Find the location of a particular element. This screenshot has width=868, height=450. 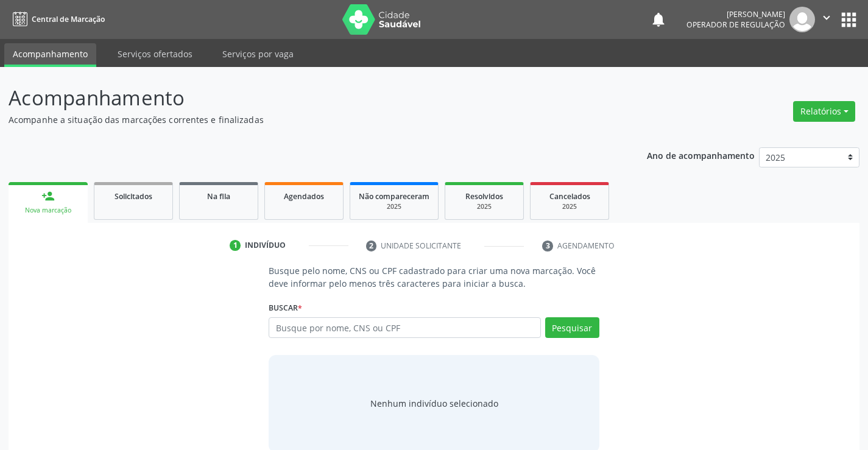

span: Central de Marcação is located at coordinates (68, 19).